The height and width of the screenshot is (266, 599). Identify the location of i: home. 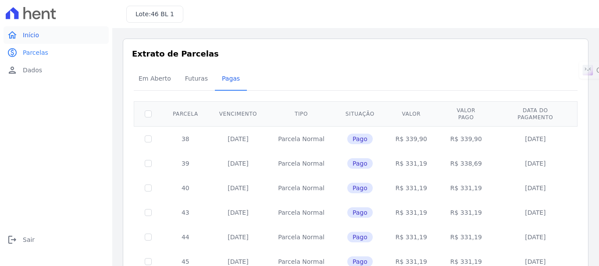
(12, 35).